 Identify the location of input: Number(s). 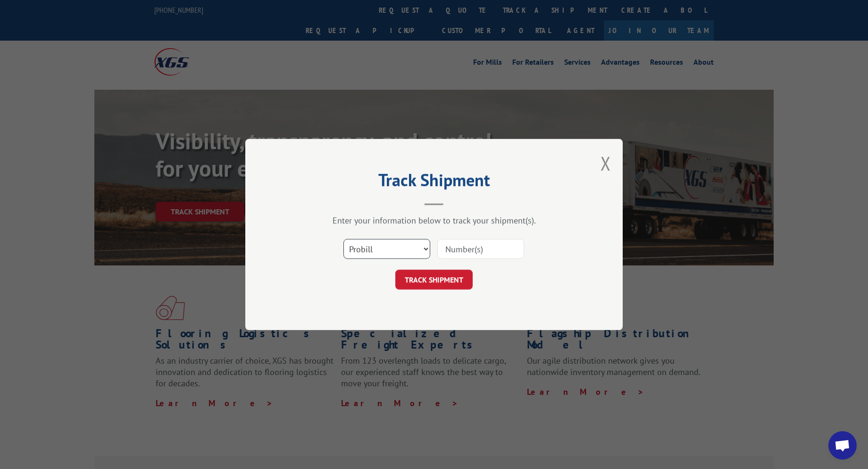
(481, 249).